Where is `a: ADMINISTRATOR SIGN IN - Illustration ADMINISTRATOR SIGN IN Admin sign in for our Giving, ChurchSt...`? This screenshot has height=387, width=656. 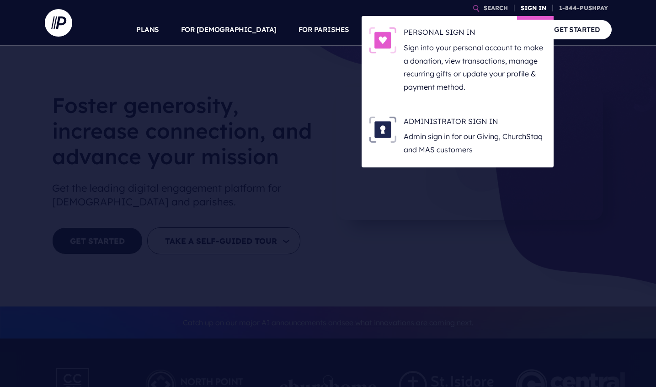
a: ADMINISTRATOR SIGN IN - Illustration ADMINISTRATOR SIGN IN Admin sign in for our Giving, ChurchSt... is located at coordinates (457, 136).